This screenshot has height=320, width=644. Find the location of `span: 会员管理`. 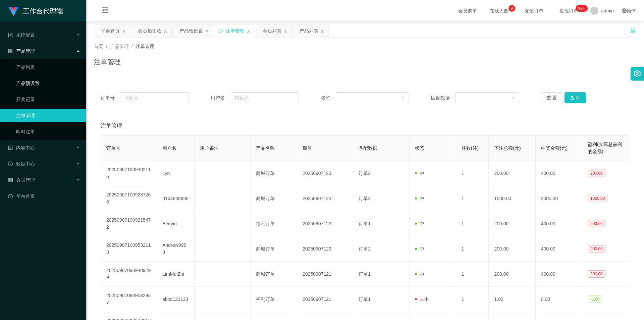

span: 会员管理 is located at coordinates (21, 180).